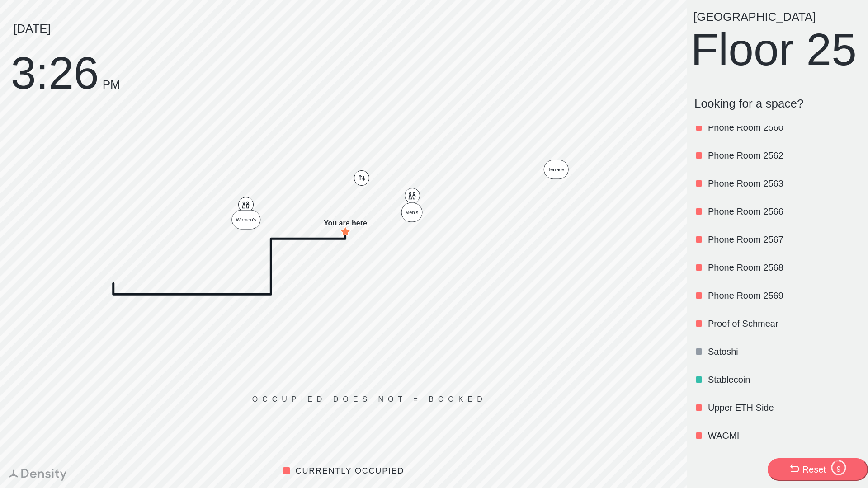 The width and height of the screenshot is (868, 488). I want to click on p: Phone Room 2568, so click(784, 268).